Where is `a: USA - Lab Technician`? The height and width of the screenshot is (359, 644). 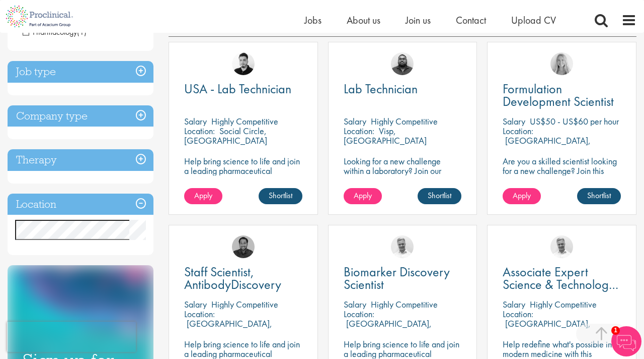 a: USA - Lab Technician is located at coordinates (243, 89).